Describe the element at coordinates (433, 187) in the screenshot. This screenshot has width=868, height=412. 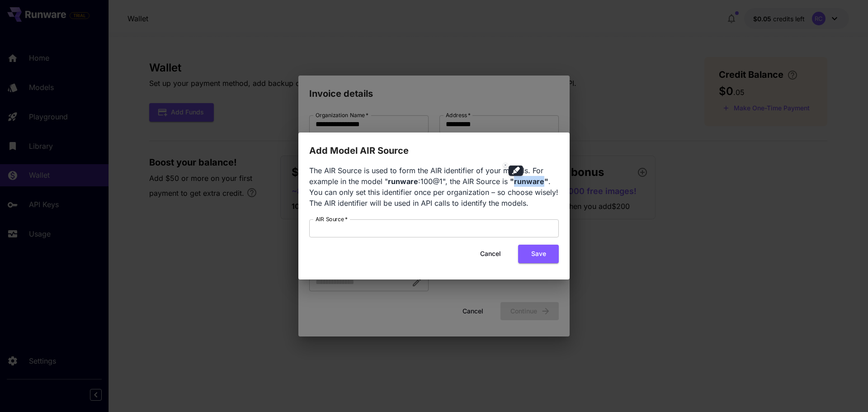
I see `span: The AIR Source is used to form the AIR identifier of your models. For example in the model " :100...` at that location.